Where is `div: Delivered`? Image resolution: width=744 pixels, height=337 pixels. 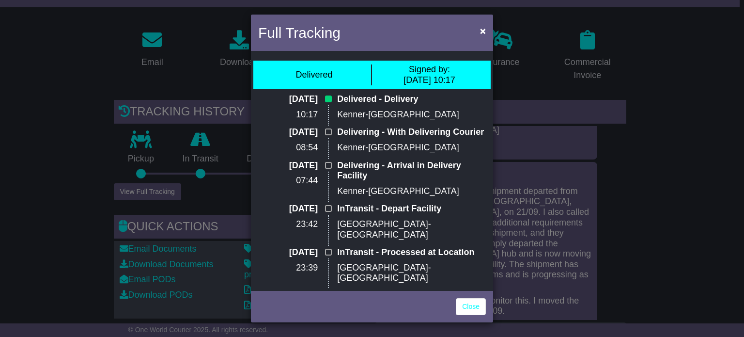 div: Delivered is located at coordinates (314, 75).